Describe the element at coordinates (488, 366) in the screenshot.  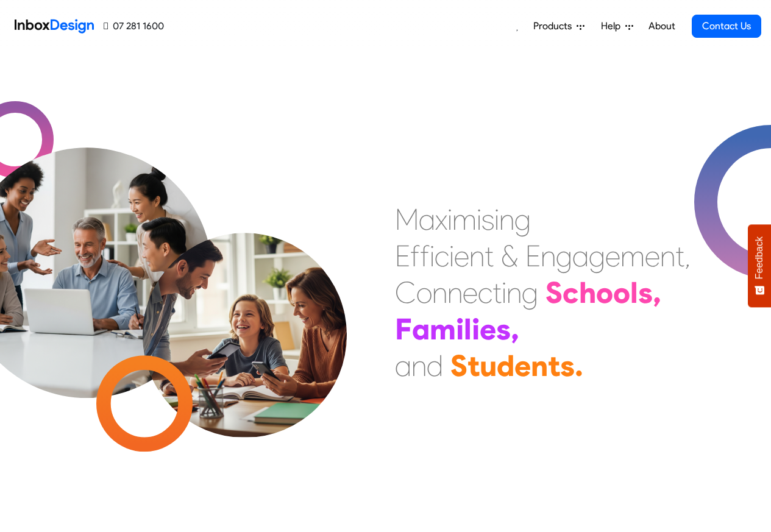
I see `div: u` at that location.